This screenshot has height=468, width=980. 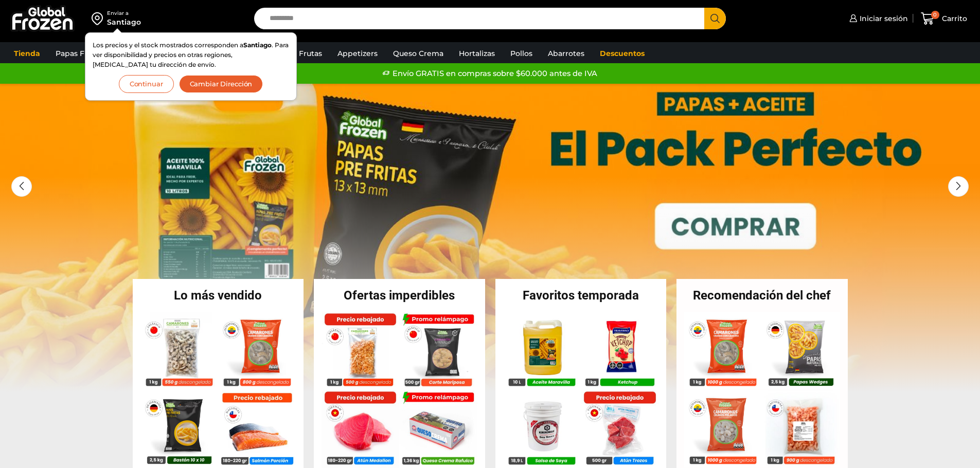 What do you see at coordinates (418, 53) in the screenshot?
I see `a: Queso Crema` at bounding box center [418, 53].